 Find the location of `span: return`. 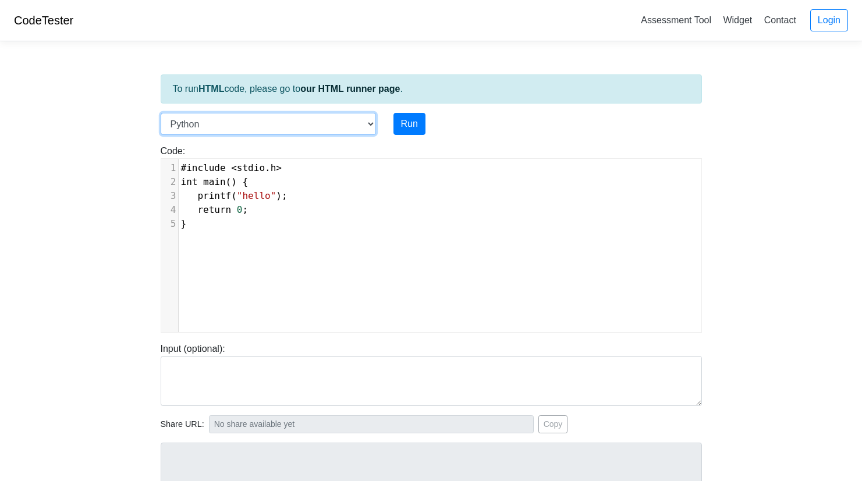

span: return is located at coordinates (214, 210).